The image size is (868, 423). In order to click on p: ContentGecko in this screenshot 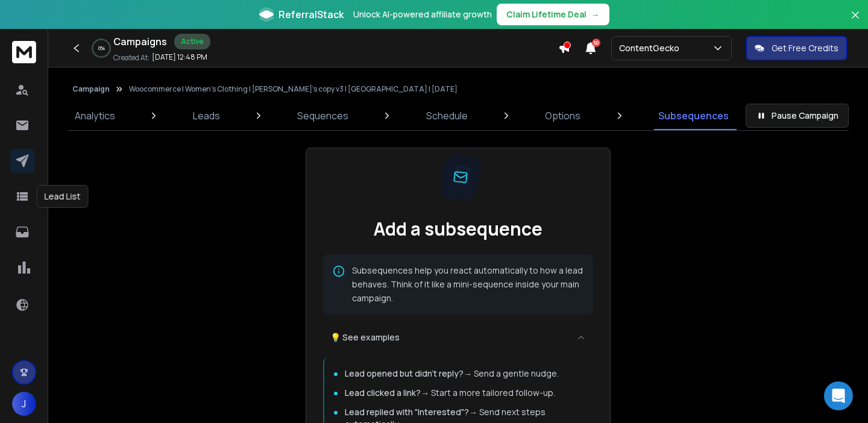, I will do `click(651, 48)`.